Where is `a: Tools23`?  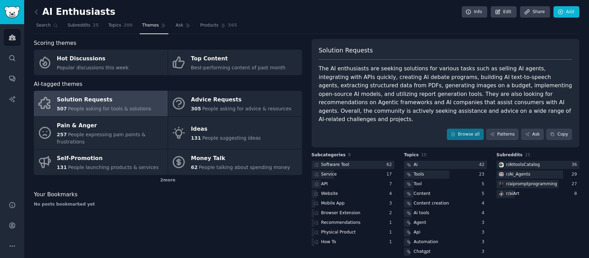 a: Tools23 is located at coordinates (446, 175).